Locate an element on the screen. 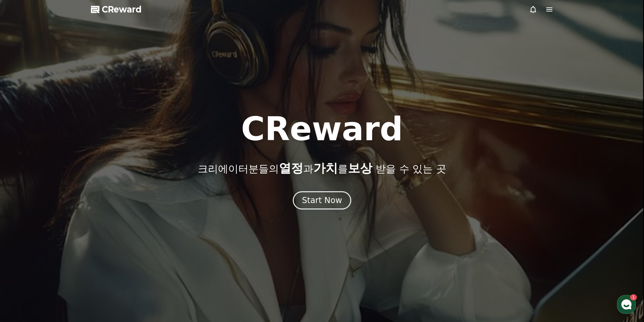  span: 열정 is located at coordinates (291, 168).